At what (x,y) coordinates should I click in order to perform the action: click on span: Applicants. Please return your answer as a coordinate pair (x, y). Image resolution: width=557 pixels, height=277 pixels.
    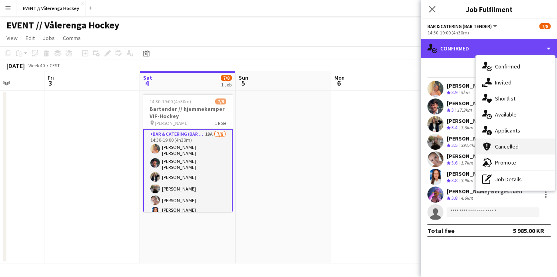
    Looking at the image, I should click on (508, 130).